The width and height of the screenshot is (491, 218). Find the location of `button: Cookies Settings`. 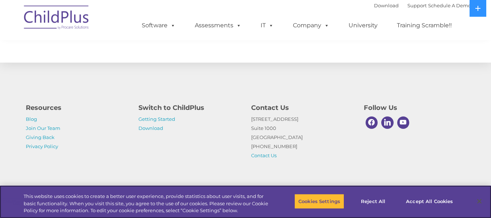

button: Cookies Settings is located at coordinates (319, 201).